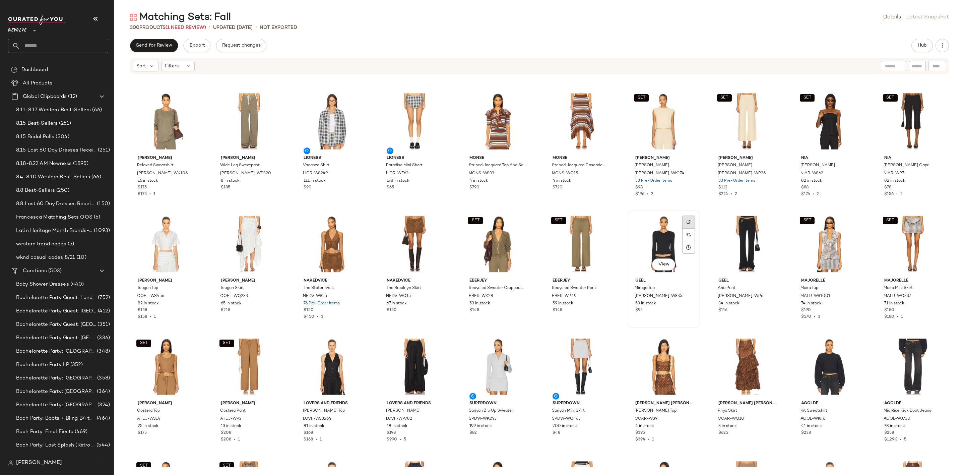  What do you see at coordinates (54, 230) in the screenshot?
I see `span: Latin Heritage Month Brands- DO NOT DELETE` at bounding box center [54, 230].